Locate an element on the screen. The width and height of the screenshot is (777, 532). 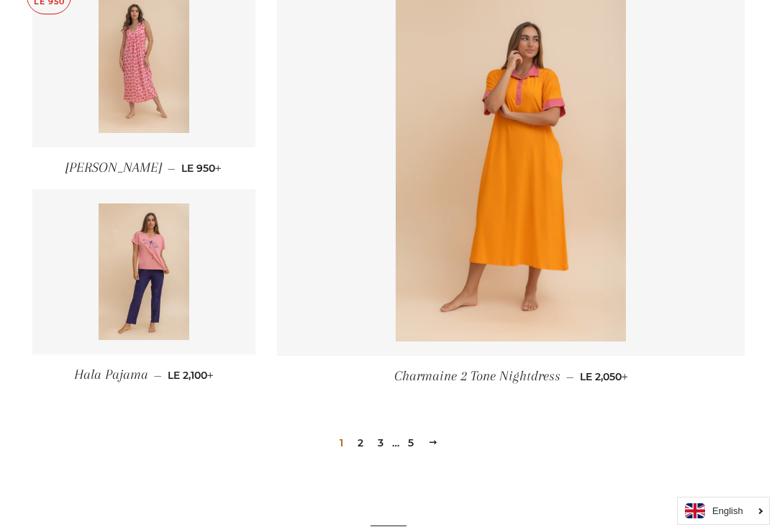
span: Charmaine 2 Tone Nightdress is located at coordinates (477, 376).